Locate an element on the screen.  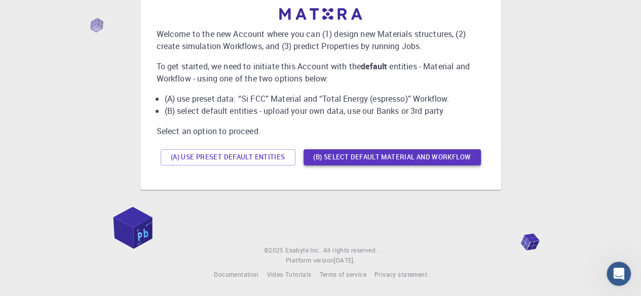
b: default is located at coordinates (374, 66).